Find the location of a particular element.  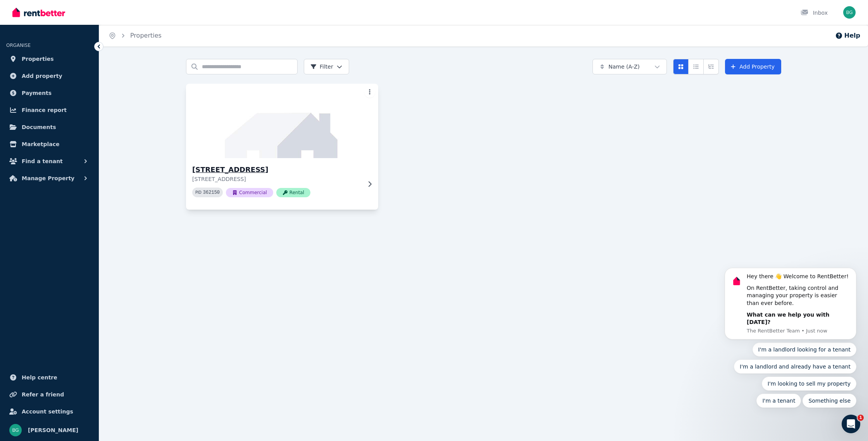

button: Quick reply: I'm a tenant is located at coordinates (65, 202).